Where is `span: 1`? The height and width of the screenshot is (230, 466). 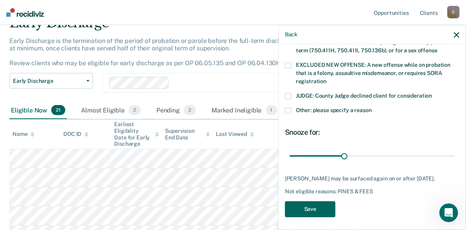
span: 1 is located at coordinates (271, 110).